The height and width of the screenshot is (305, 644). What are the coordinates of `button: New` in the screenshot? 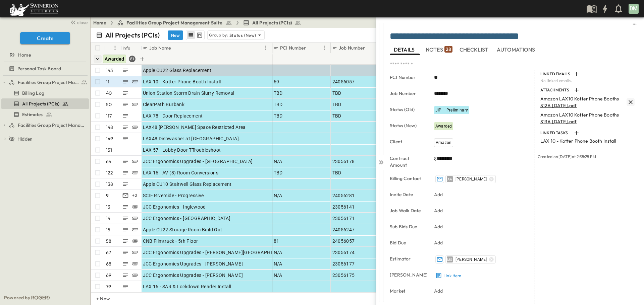 It's located at (175, 35).